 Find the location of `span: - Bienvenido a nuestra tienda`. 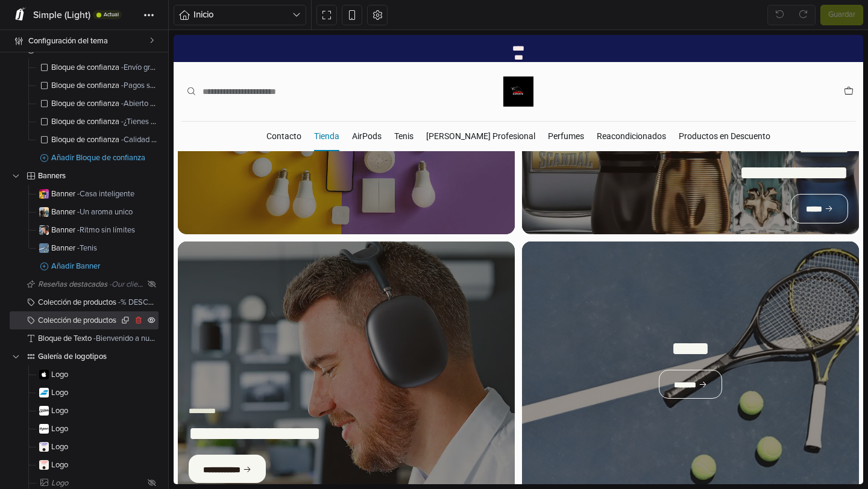

span: - Bienvenido a nuestra tienda is located at coordinates (141, 339).